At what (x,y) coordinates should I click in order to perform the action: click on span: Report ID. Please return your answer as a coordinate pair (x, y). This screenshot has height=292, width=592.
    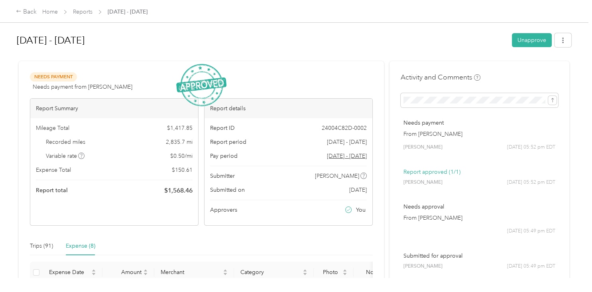
    Looking at the image, I should click on (223, 128).